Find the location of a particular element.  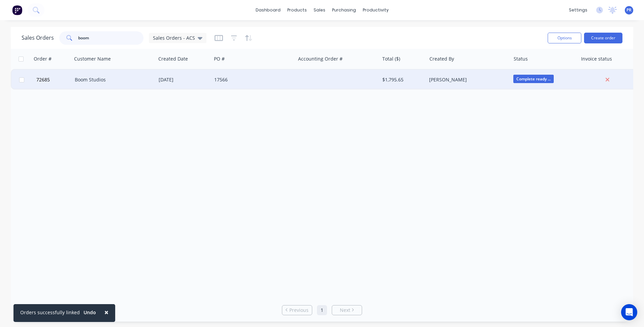

div: Boom Studios is located at coordinates (112, 80).